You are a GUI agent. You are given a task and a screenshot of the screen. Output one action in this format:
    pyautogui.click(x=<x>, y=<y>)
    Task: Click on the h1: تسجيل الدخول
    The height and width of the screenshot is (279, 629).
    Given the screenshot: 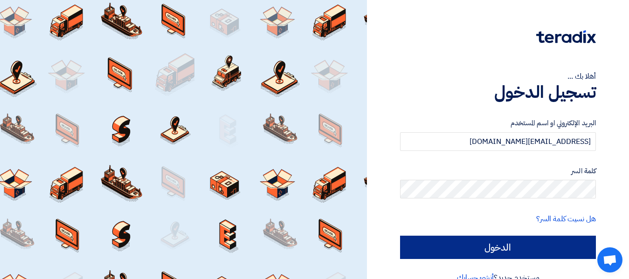 What is the action you would take?
    pyautogui.click(x=498, y=92)
    